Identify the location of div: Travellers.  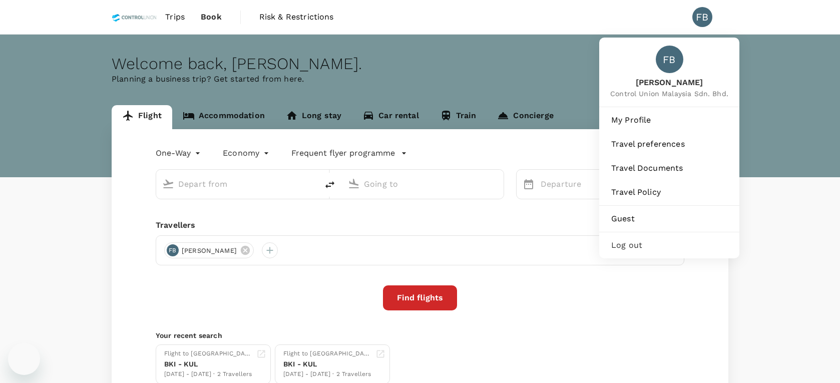
(420, 225).